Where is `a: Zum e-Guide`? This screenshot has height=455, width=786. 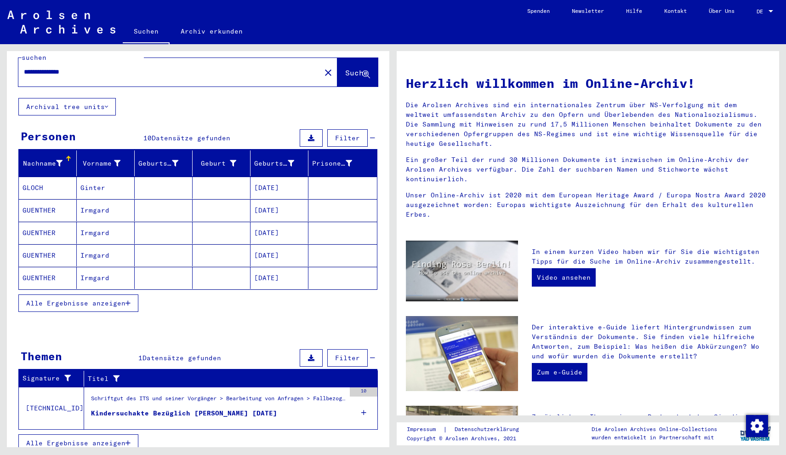 a: Zum e-Guide is located at coordinates (560, 372).